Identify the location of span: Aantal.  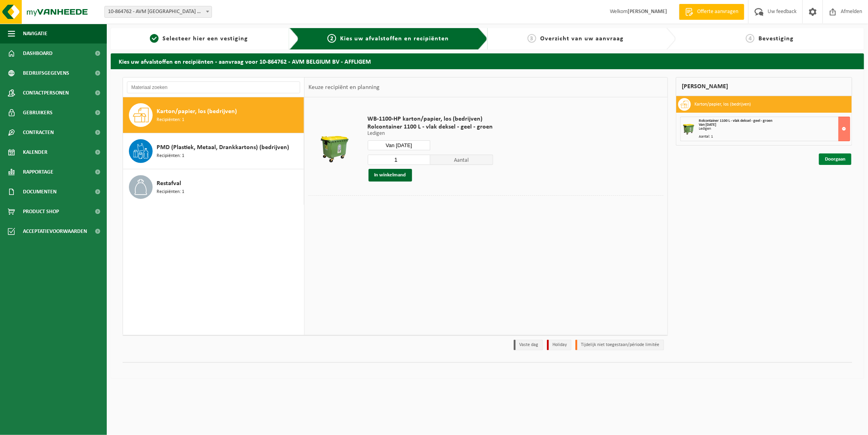
(461, 159).